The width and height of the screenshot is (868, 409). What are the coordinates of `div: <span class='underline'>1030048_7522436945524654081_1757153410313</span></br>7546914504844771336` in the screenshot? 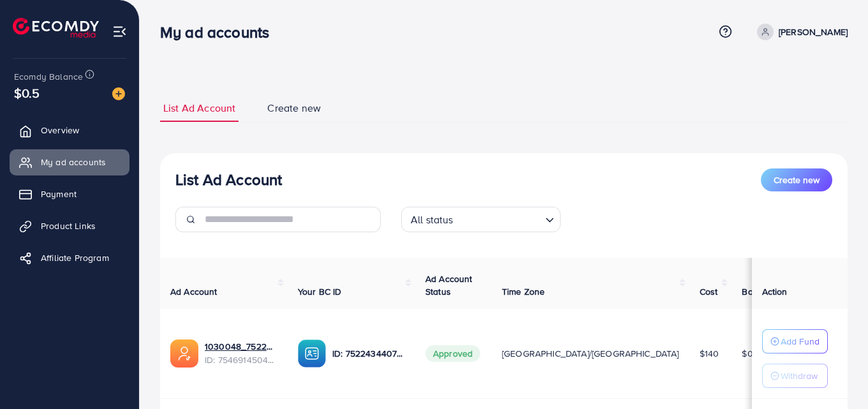 It's located at (241, 353).